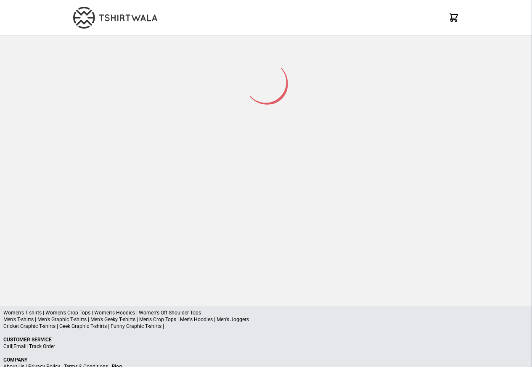  What do you see at coordinates (42, 347) in the screenshot?
I see `a: Track Order` at bounding box center [42, 347].